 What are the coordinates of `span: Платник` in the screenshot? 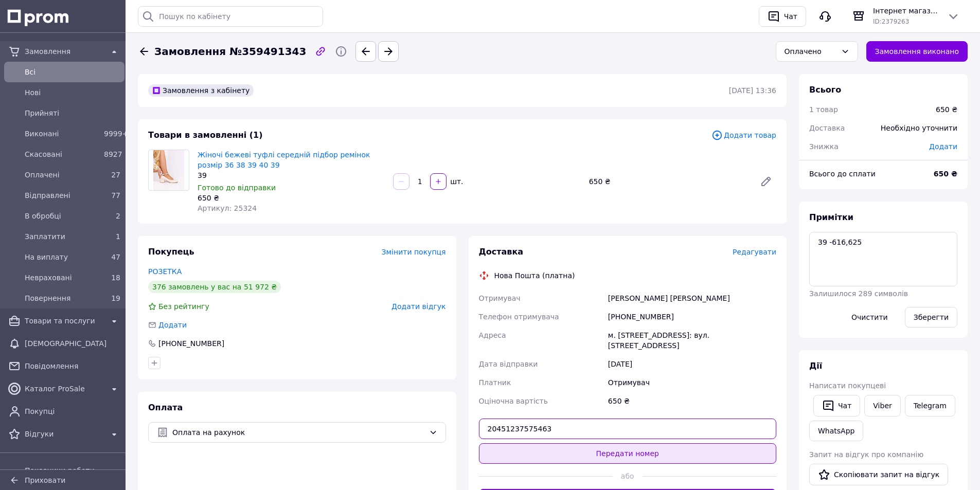 It's located at (495, 383).